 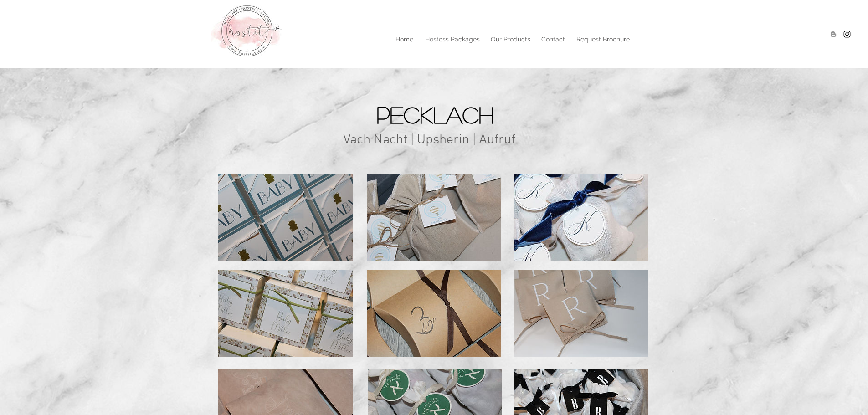 I want to click on p: Request Brochure, so click(x=603, y=39).